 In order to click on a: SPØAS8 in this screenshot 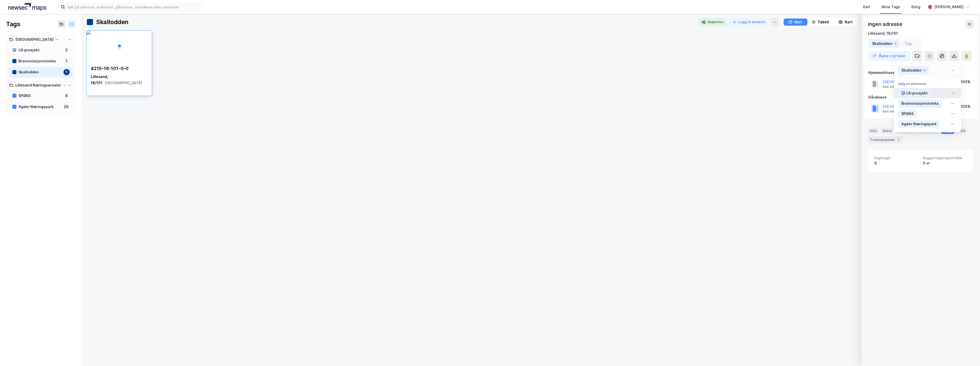, I will do `click(41, 95)`.